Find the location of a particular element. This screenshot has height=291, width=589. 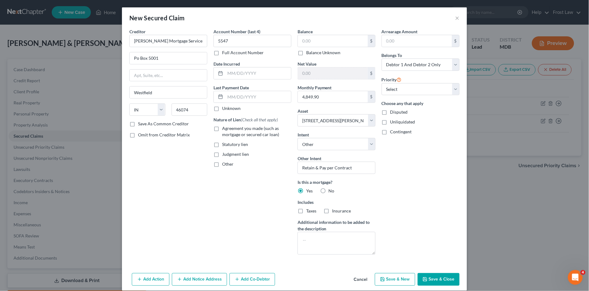

label: Includes is located at coordinates (336, 202).